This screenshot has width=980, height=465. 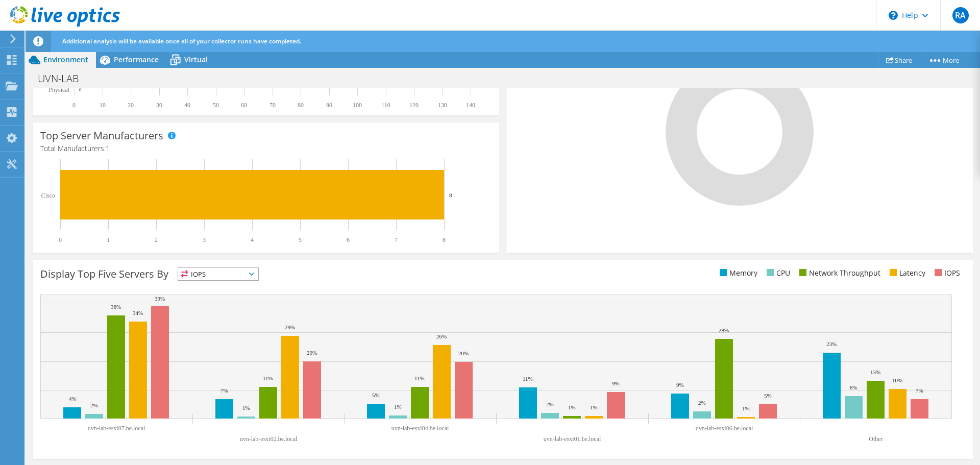 I want to click on span: IOPS, so click(x=218, y=274).